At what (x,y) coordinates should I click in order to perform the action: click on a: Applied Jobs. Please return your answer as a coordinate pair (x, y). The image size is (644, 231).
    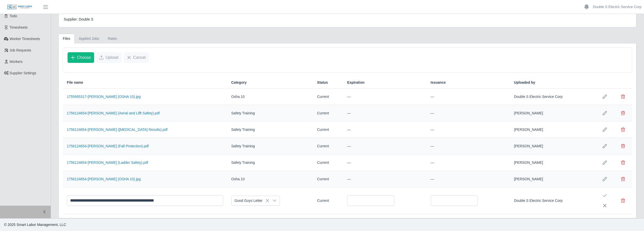
    Looking at the image, I should click on (89, 38).